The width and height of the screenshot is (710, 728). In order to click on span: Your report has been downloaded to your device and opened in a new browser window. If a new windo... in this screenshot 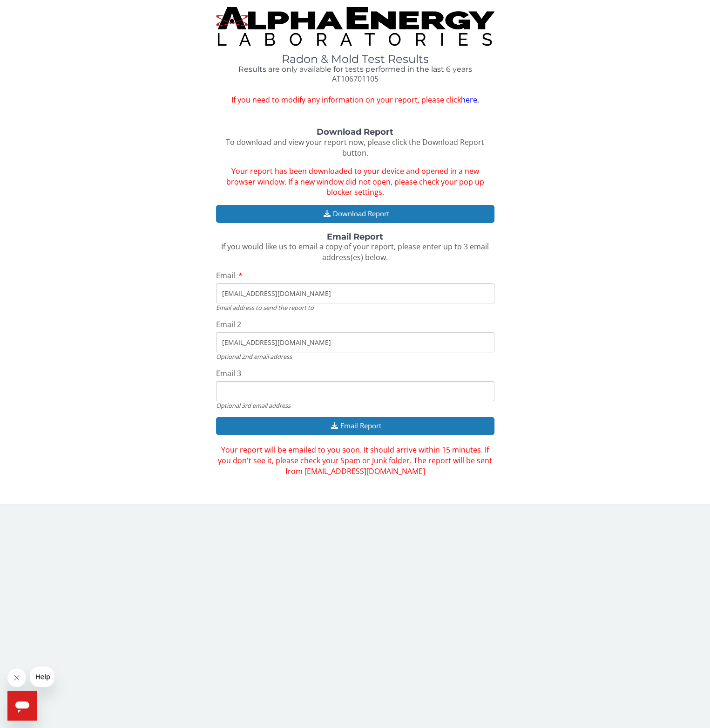, I will do `click(355, 182)`.